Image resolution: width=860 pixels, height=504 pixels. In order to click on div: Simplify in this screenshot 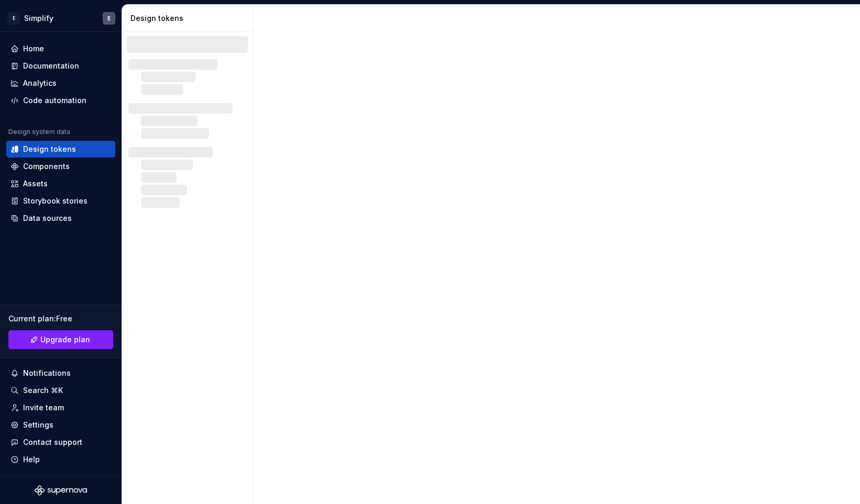, I will do `click(39, 18)`.